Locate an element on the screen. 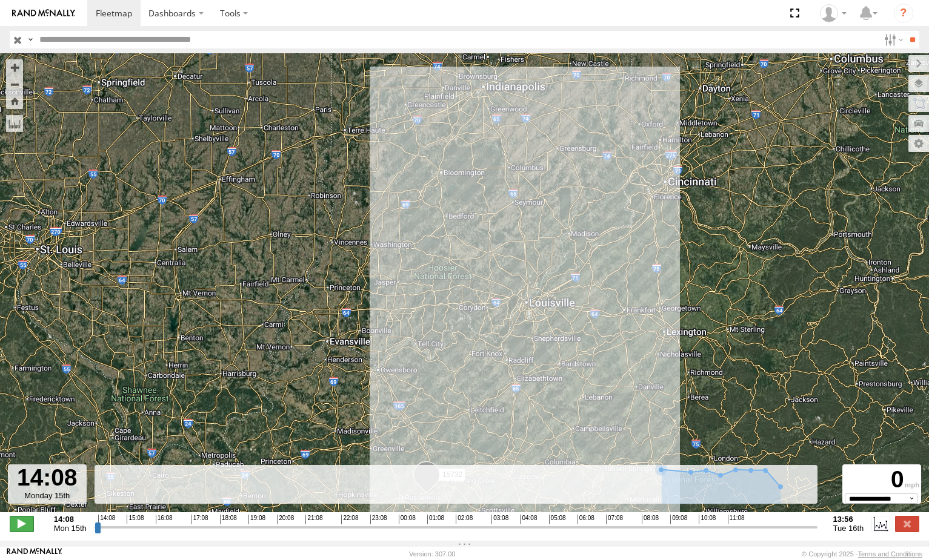 This screenshot has width=929, height=560. span: Mon 15th Sep 2025 is located at coordinates (70, 528).